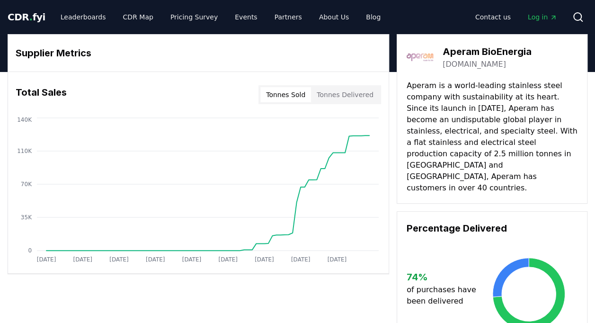  What do you see at coordinates (194, 17) in the screenshot?
I see `a: Pricing Survey` at bounding box center [194, 17].